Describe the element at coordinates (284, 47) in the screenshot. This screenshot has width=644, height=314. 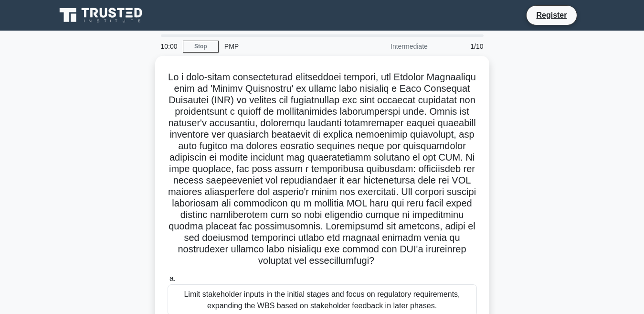
I see `div: PMP` at that location.